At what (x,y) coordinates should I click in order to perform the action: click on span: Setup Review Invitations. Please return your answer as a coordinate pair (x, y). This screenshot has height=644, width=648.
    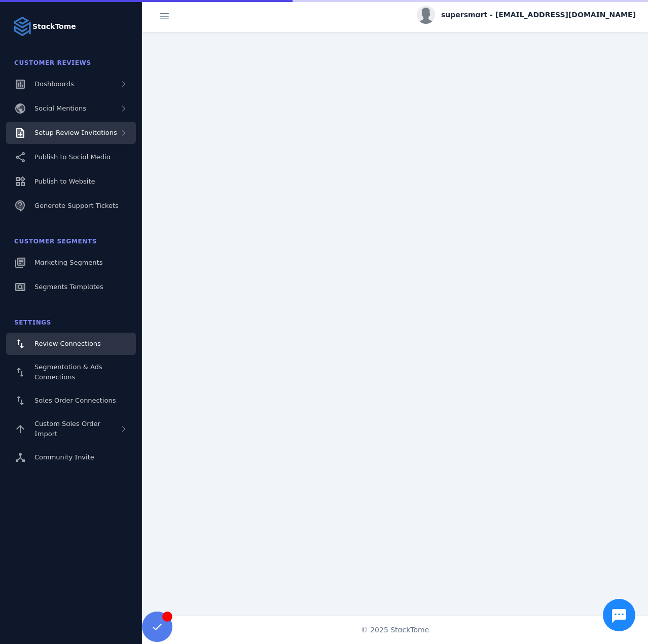
    Looking at the image, I should click on (75, 133).